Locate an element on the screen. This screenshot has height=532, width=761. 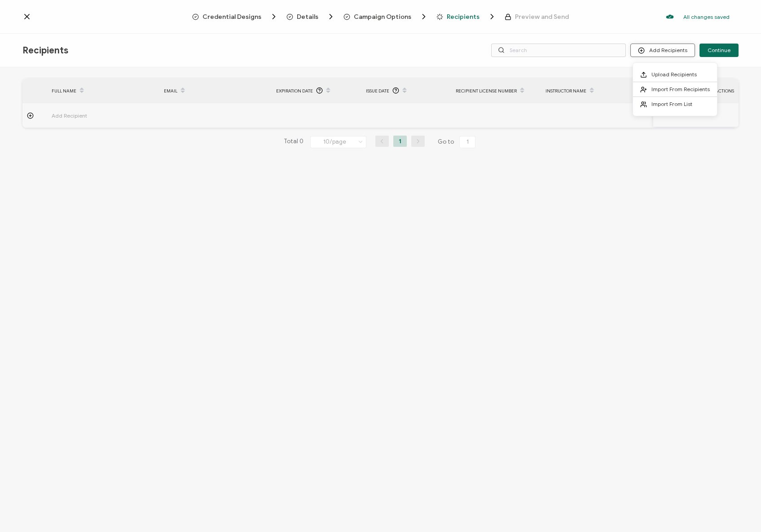
div: Chat Widget is located at coordinates (684, 481).